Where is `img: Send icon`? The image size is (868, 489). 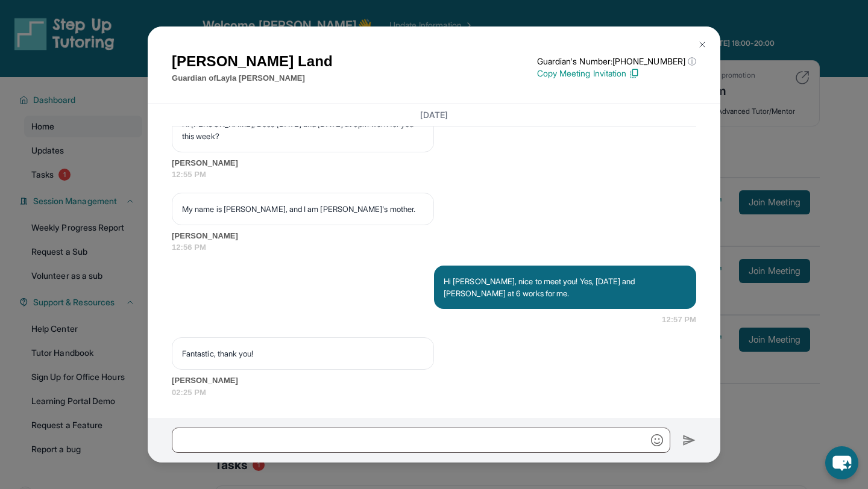
img: Send icon is located at coordinates (689, 440).